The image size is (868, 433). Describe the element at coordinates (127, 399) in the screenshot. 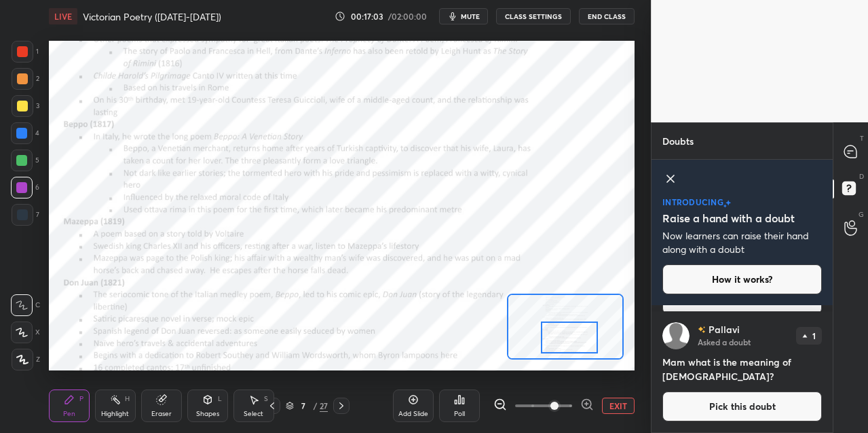

I see `div: H` at that location.